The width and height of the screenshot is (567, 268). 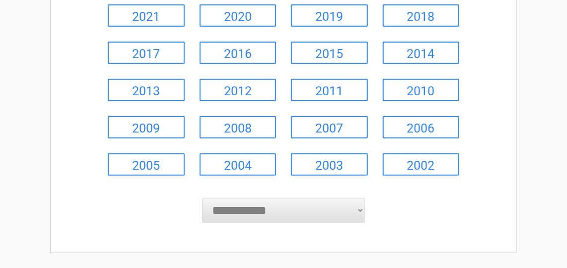 I want to click on a: 2004, so click(x=238, y=164).